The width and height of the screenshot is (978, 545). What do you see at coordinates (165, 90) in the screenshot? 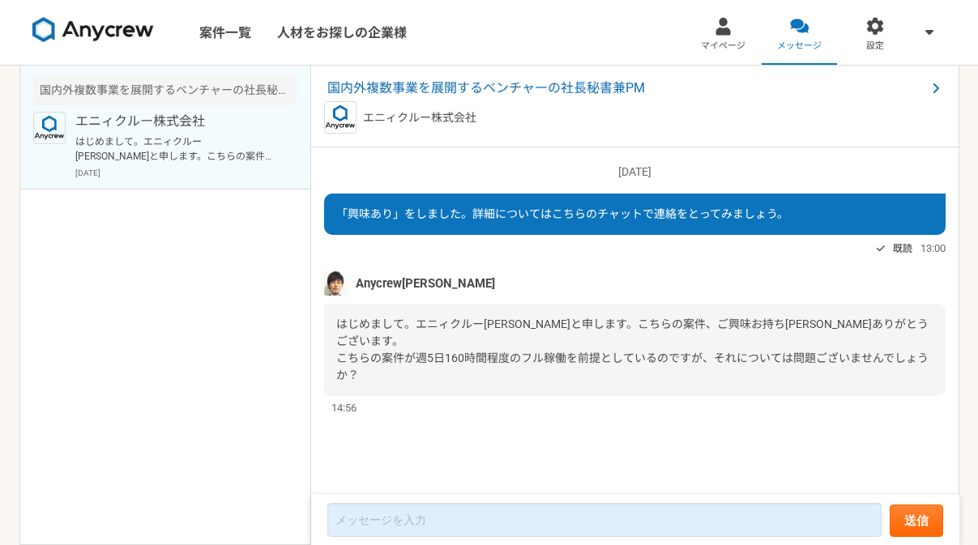
I see `div: 国内外複数事業を展開するベンチャーの社長秘書兼PM` at bounding box center [165, 90].